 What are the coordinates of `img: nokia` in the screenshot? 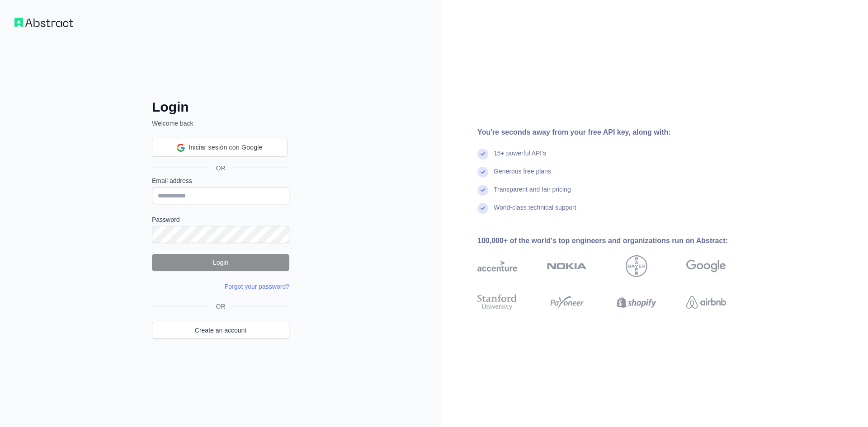 It's located at (567, 266).